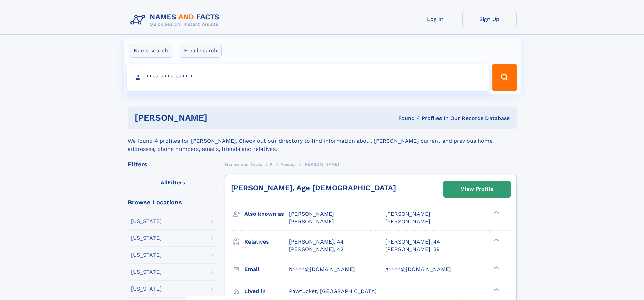 The width and height of the screenshot is (644, 300). I want to click on div: Found 4 Profiles In Our Records Database, so click(406, 118).